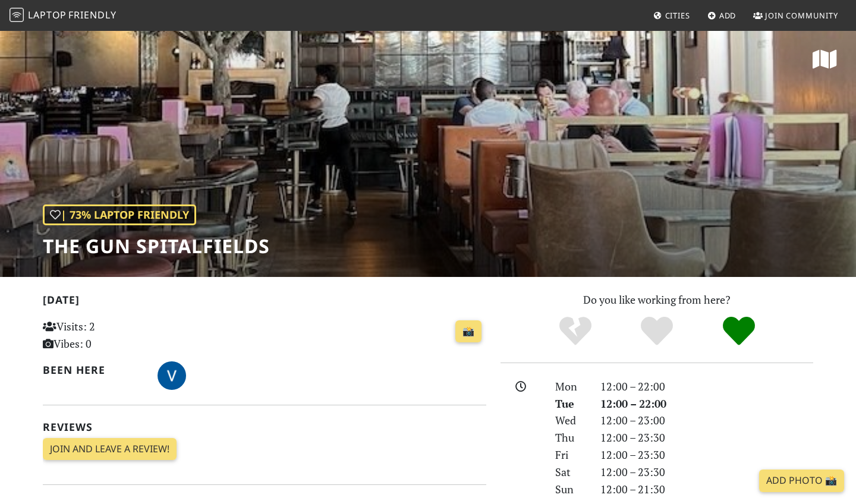 This screenshot has width=856, height=504. Describe the element at coordinates (795, 16) in the screenshot. I see `a: Join Community` at that location.